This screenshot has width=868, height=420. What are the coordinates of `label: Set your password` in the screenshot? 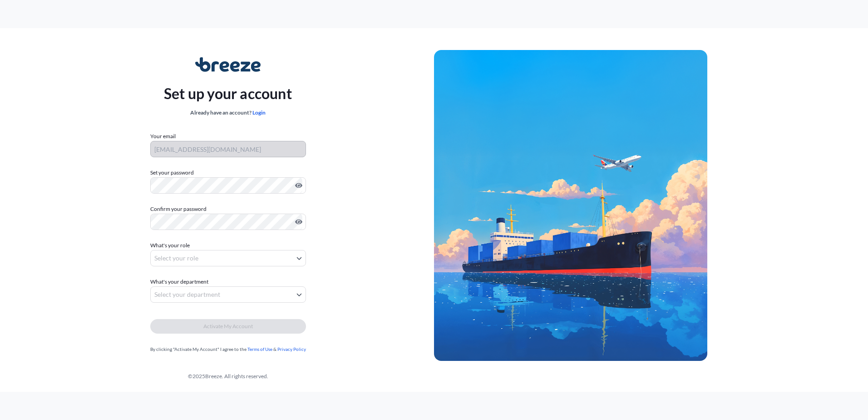 It's located at (228, 173).